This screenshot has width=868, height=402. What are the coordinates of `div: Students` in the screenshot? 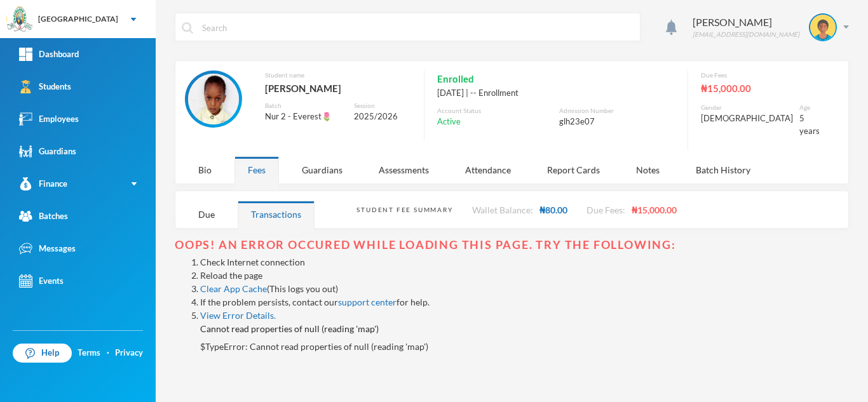 It's located at (45, 86).